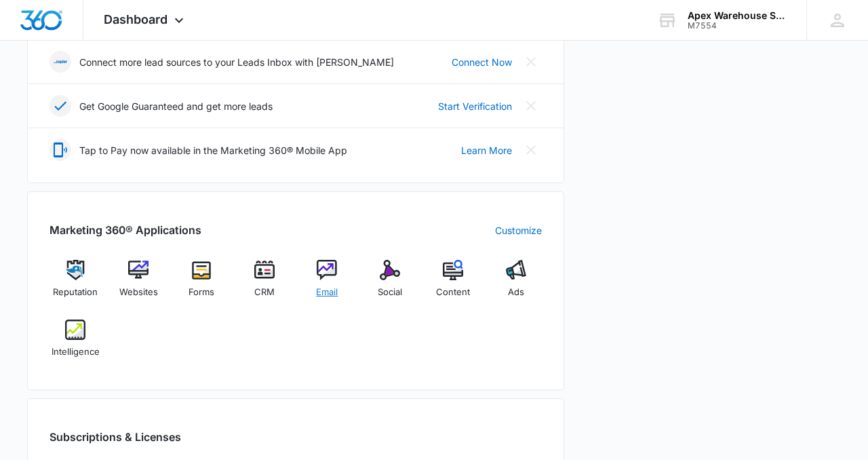 The height and width of the screenshot is (460, 868). Describe the element at coordinates (76, 292) in the screenshot. I see `span: Reputation` at that location.